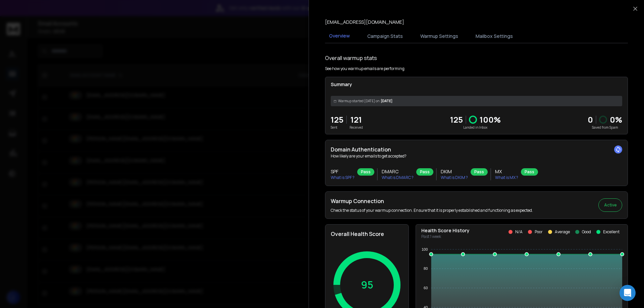 The image size is (644, 308). Describe the element at coordinates (337, 128) in the screenshot. I see `p: Sent` at that location.